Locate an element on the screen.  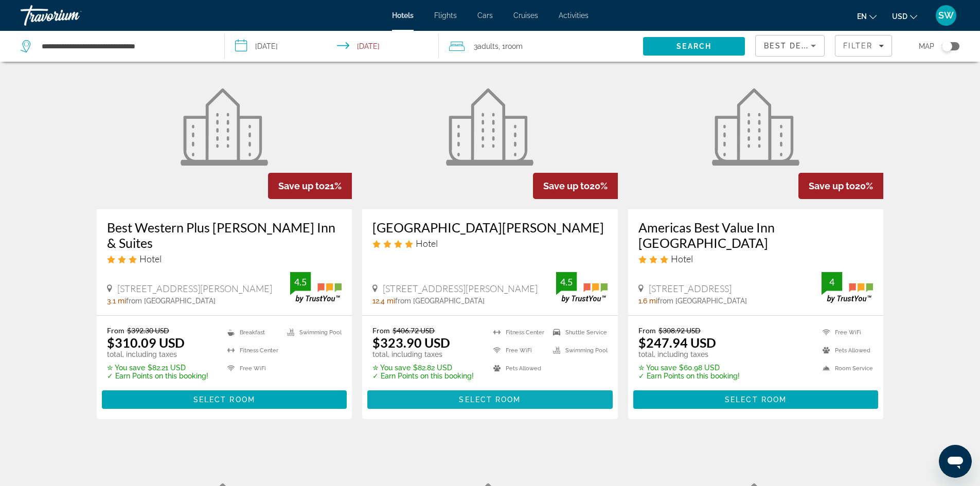
span: en is located at coordinates (862, 16).